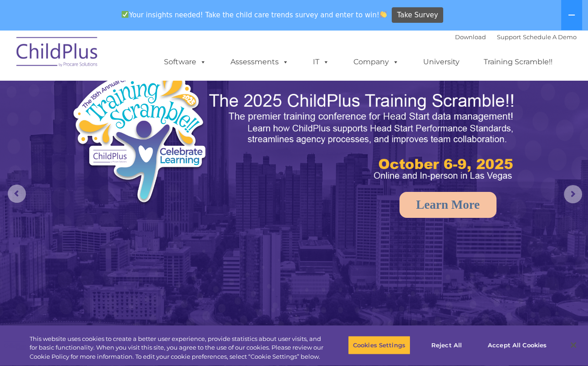 Image resolution: width=588 pixels, height=366 pixels. Describe the element at coordinates (517, 345) in the screenshot. I see `button: Accept All Cookies` at that location.